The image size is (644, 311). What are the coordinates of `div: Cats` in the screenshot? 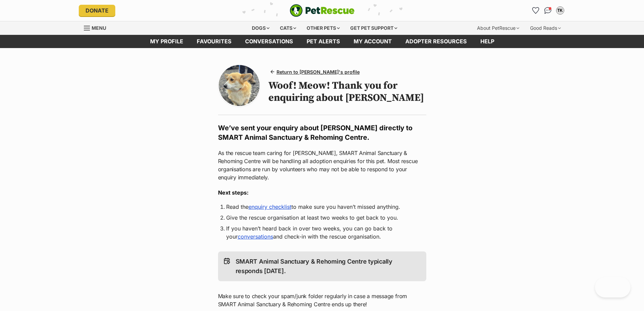 It's located at (288, 28).